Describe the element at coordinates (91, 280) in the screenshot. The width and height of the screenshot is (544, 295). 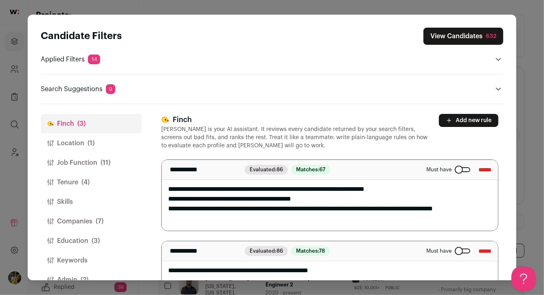
I see `button: Admin(2)` at that location.